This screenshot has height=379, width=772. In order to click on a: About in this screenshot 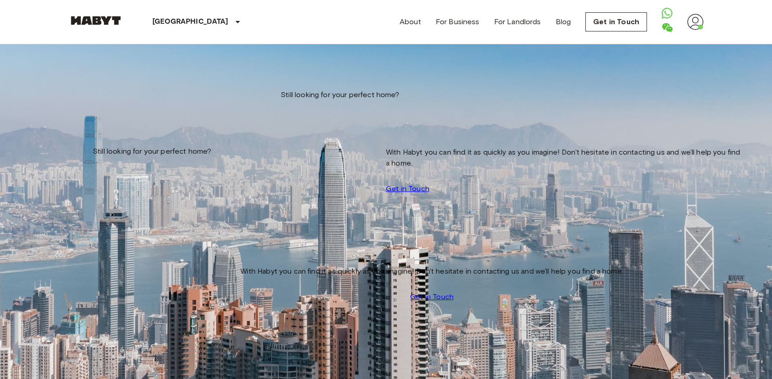, I will do `click(410, 22)`.